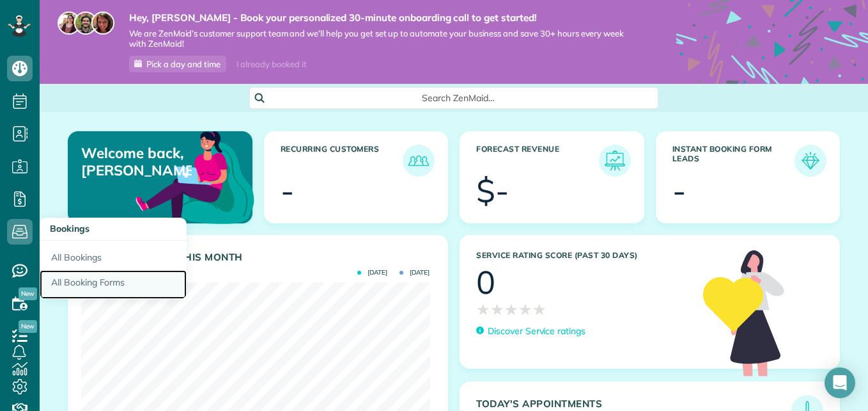  I want to click on a: Pick a day and time, so click(177, 64).